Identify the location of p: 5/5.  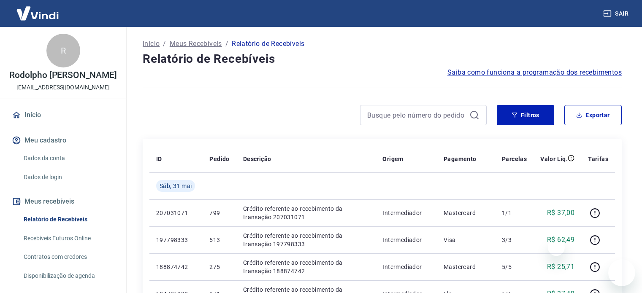
(514, 267).